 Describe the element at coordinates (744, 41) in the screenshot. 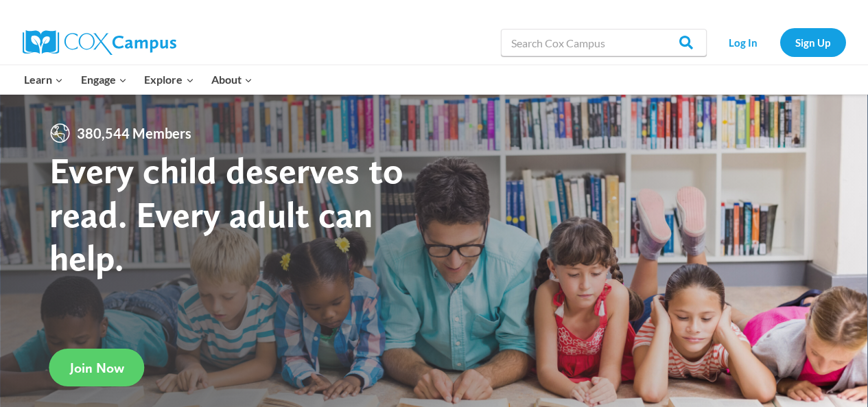

I see `a: Log In` at that location.